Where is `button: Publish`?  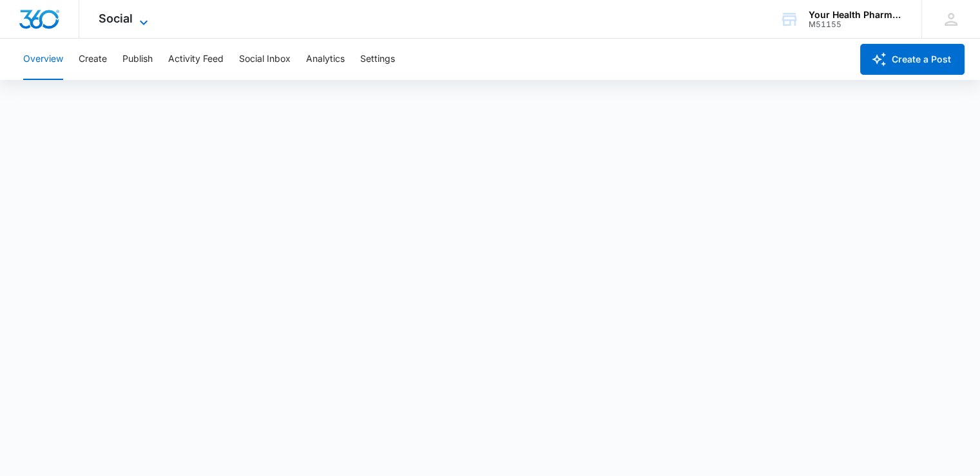
button: Publish is located at coordinates (137, 59).